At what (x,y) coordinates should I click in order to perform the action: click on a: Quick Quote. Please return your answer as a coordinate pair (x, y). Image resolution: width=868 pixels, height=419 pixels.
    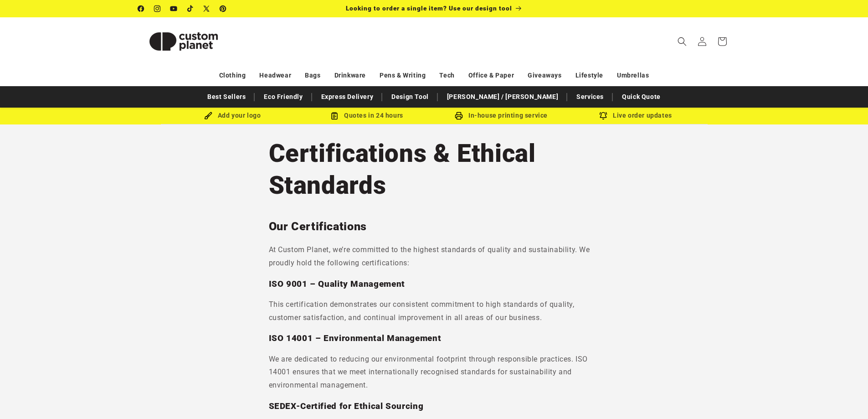
    Looking at the image, I should click on (641, 96).